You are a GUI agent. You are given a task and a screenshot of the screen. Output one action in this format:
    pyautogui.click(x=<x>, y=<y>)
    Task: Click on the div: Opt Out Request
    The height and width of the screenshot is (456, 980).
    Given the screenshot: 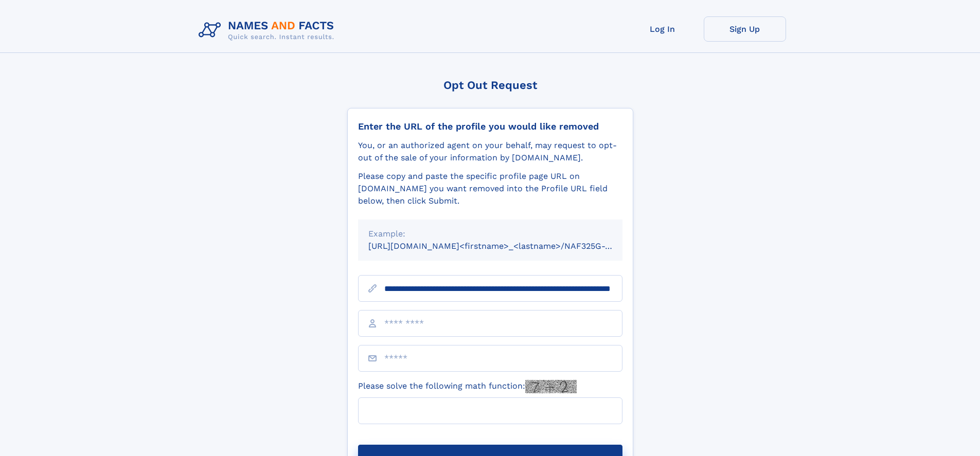 What is the action you would take?
    pyautogui.click(x=491, y=85)
    